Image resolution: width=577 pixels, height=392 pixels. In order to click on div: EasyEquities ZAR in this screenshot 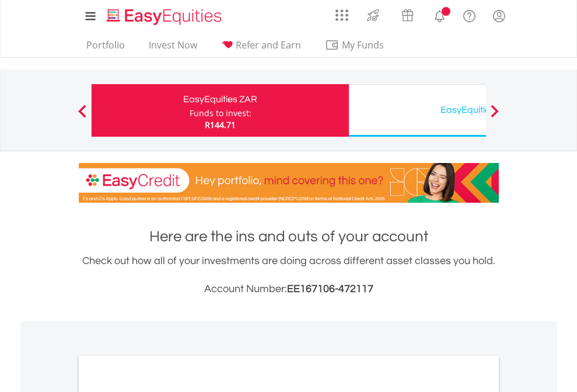, I will do `click(220, 99)`.